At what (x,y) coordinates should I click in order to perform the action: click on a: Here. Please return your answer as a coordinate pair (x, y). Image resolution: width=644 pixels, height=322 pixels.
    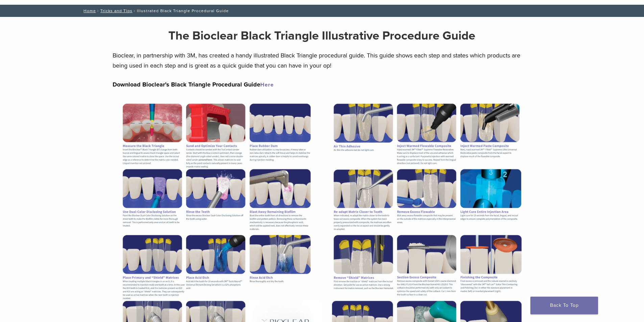
    Looking at the image, I should click on (267, 85).